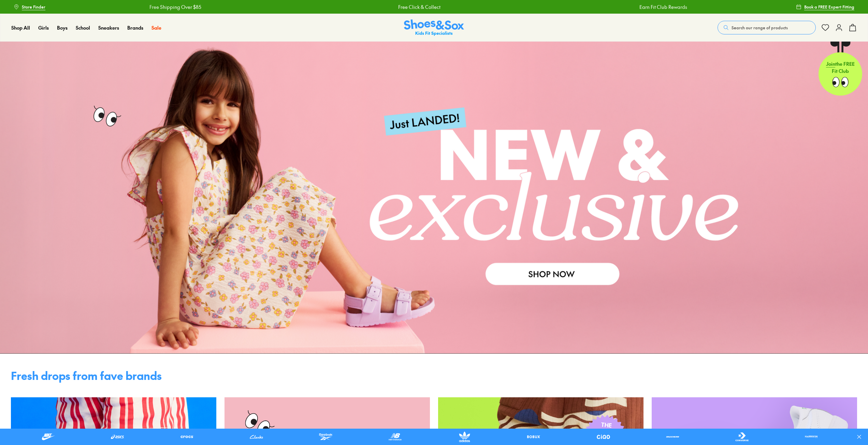 The height and width of the screenshot is (445, 868). I want to click on a: Free Shipping Over $85, so click(173, 7).